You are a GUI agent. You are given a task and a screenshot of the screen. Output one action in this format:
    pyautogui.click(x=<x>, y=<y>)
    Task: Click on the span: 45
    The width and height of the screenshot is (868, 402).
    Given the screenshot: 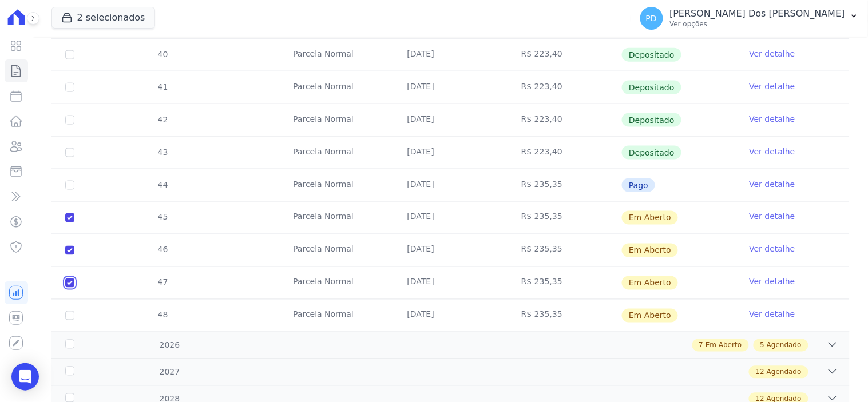 What is the action you would take?
    pyautogui.click(x=162, y=217)
    